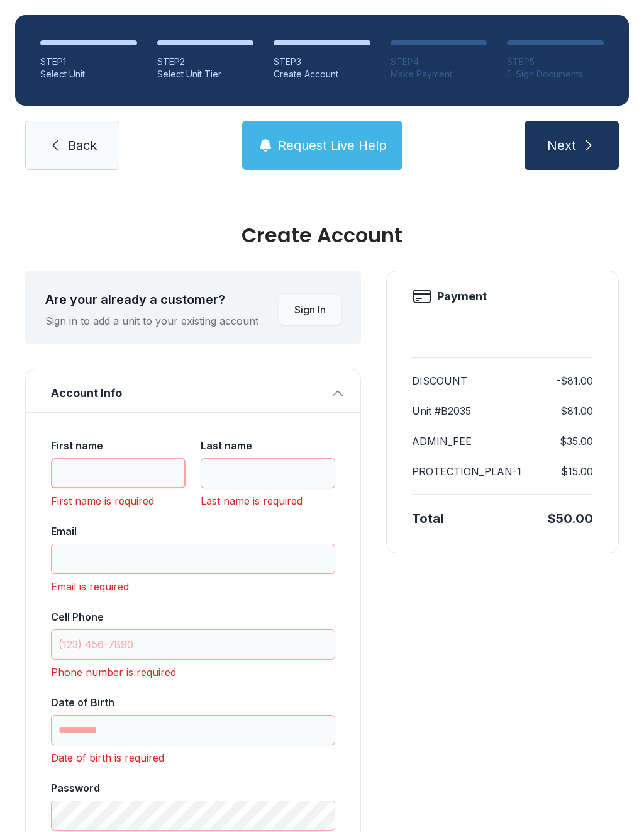  What do you see at coordinates (555, 74) in the screenshot?
I see `div: E-Sign Documents` at bounding box center [555, 74].